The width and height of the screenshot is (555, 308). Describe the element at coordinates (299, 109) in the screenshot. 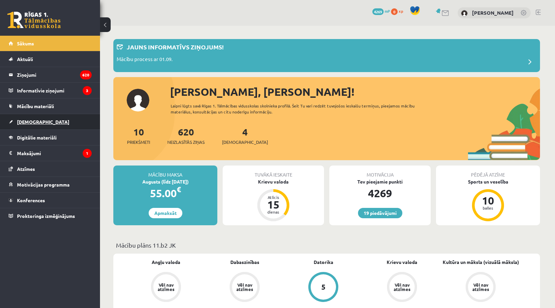

I see `div: Laipni lūgts savā Rīgas 1. Tālmācības vidusskolas skolnieka profilā. Šeit Tu vari redzēt tuvojošo...` at that location.